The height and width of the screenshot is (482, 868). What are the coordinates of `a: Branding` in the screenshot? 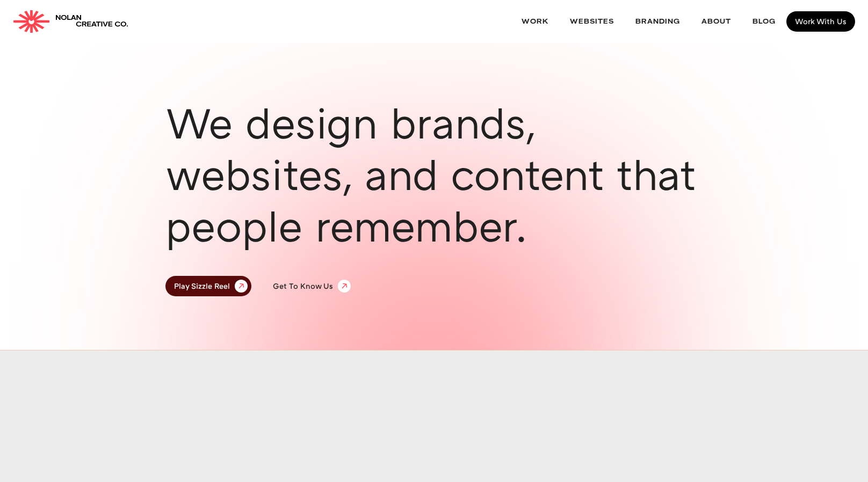 It's located at (658, 22).